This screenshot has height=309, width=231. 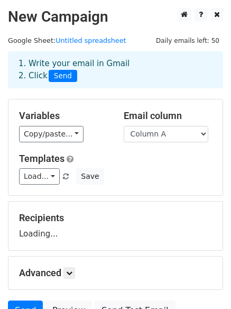 What do you see at coordinates (63, 76) in the screenshot?
I see `span: Send` at bounding box center [63, 76].